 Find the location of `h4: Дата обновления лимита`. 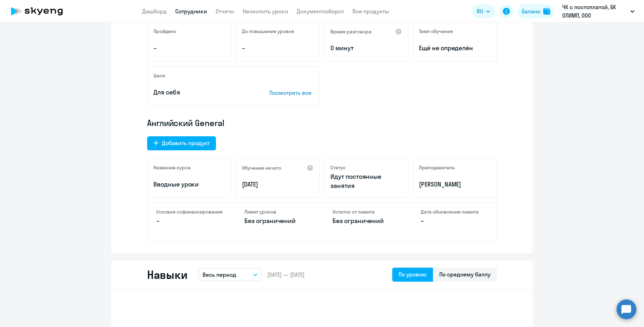

h4: Дата обновления лимита is located at coordinates (454, 212).